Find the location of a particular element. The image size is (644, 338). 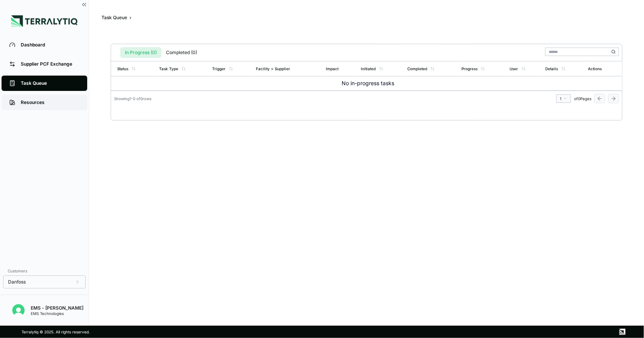

div: User is located at coordinates (514, 68).